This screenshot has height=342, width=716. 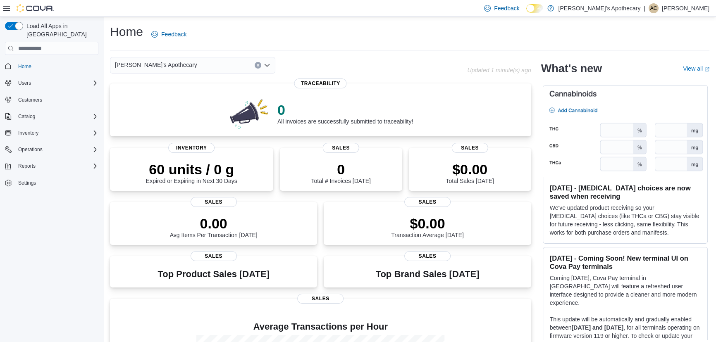 What do you see at coordinates (52, 66) in the screenshot?
I see `button: Home` at bounding box center [52, 66].